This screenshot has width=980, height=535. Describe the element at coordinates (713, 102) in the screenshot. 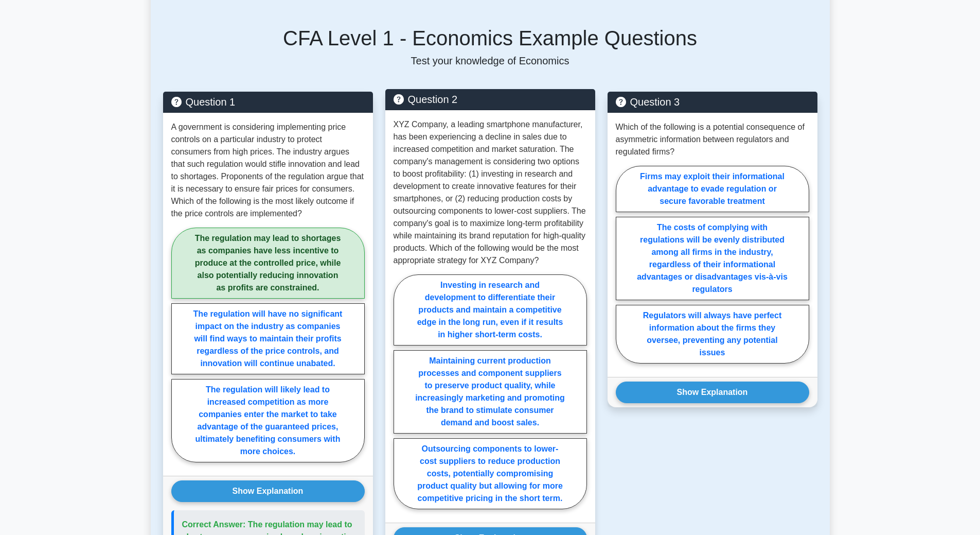

I see `h5: Question 3` at that location.